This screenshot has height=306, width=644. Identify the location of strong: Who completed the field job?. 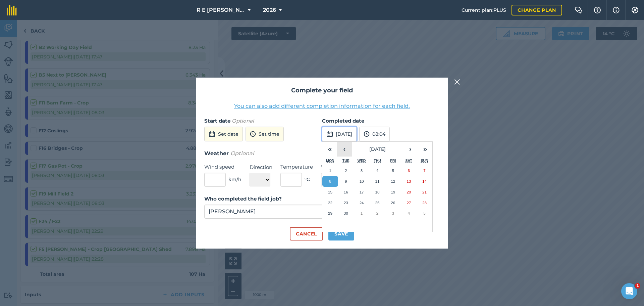
(243, 198).